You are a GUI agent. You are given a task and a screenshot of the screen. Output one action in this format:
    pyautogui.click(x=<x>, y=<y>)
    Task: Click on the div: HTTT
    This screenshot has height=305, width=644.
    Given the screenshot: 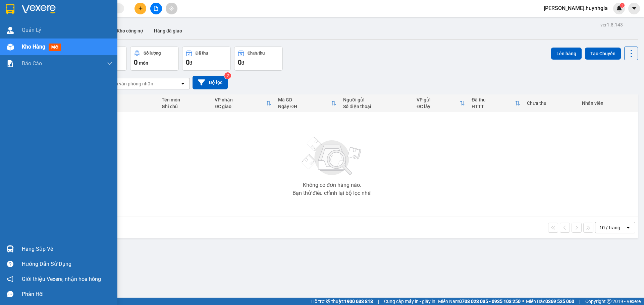 What is the action you would take?
    pyautogui.click(x=493, y=107)
    